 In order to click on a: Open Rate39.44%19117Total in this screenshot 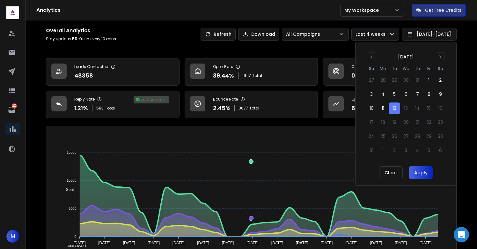, I will do `click(251, 72)`.